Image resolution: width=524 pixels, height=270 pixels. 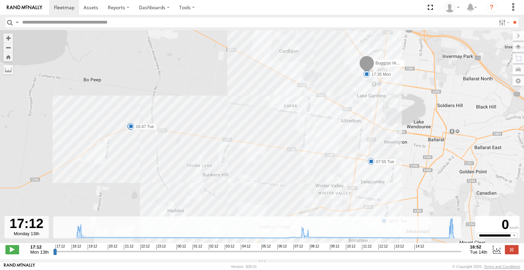 I want to click on span: Tue 14th Oct 2025, so click(x=478, y=252).